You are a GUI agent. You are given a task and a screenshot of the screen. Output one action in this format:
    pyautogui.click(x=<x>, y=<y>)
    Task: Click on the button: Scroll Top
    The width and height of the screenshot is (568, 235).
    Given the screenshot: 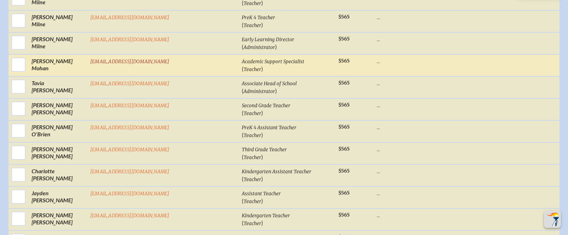 What is the action you would take?
    pyautogui.click(x=552, y=219)
    